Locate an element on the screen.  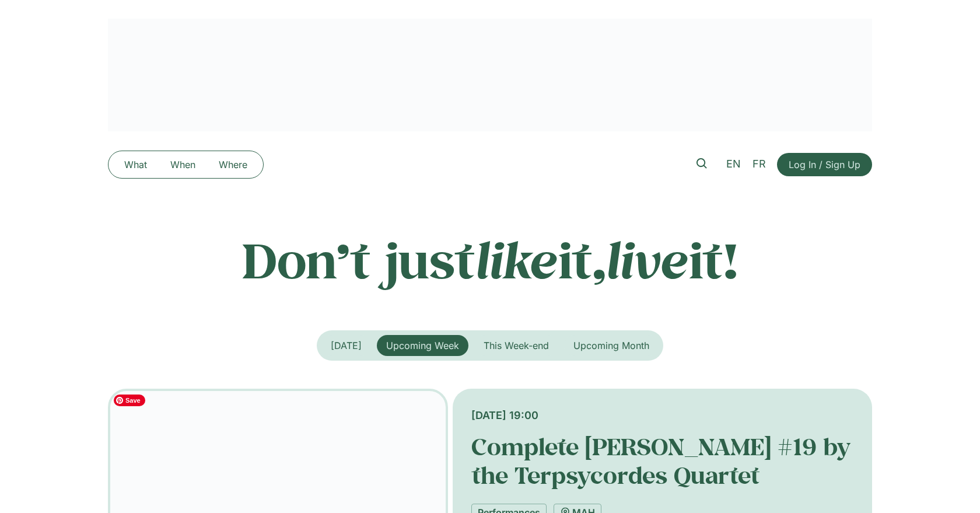
span: EN is located at coordinates (734, 163).